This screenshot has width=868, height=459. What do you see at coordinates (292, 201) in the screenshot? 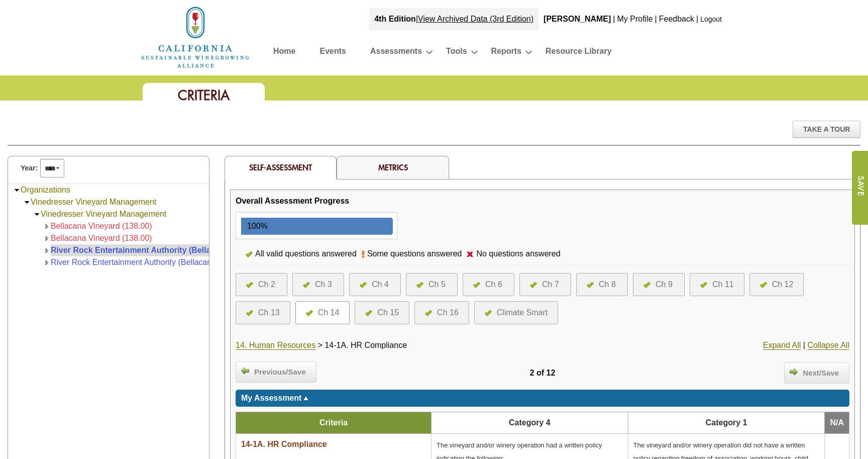
I see `div: Overall Assessment Progress` at bounding box center [292, 201].